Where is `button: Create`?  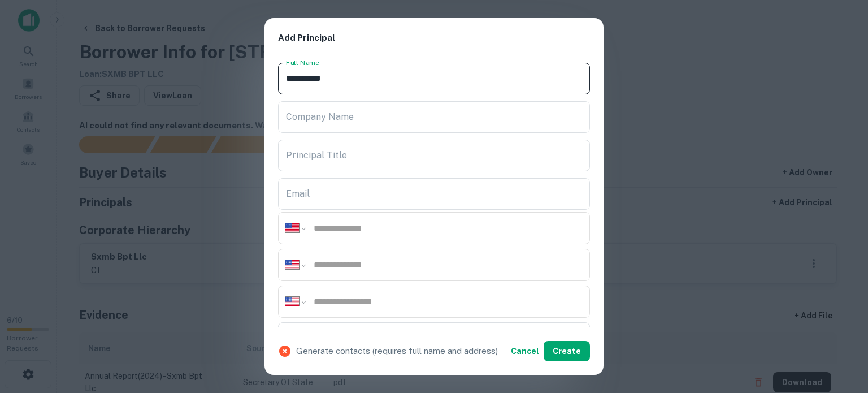 button: Create is located at coordinates (566, 351).